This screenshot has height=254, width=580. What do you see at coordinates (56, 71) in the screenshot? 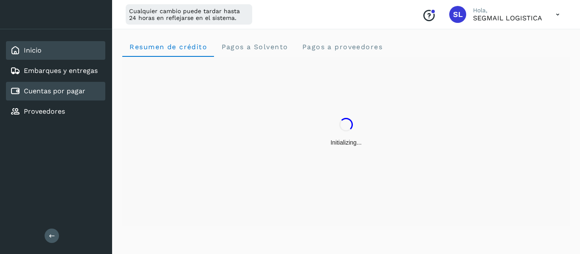
I see `div: Embarques y entregas` at bounding box center [56, 71].